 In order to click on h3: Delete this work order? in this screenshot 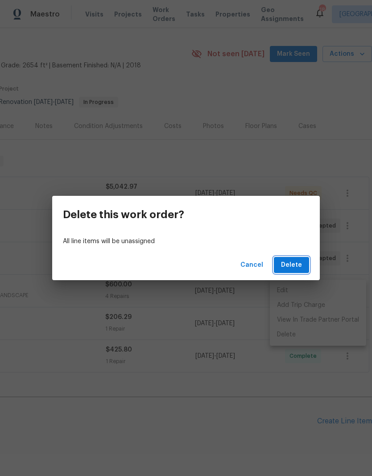, I will do `click(124, 215)`.